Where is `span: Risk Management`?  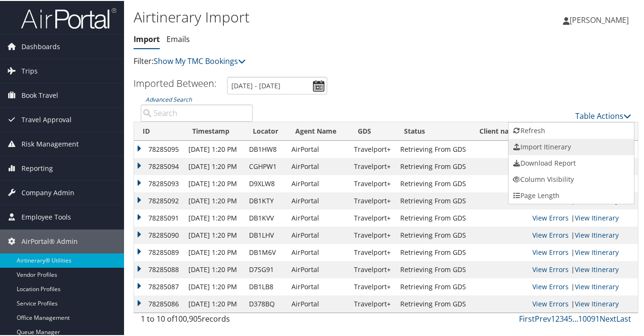 span: Risk Management is located at coordinates (50, 143).